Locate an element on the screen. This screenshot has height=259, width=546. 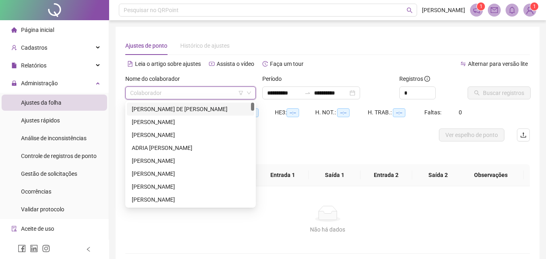
span: lock is located at coordinates (14, 83).